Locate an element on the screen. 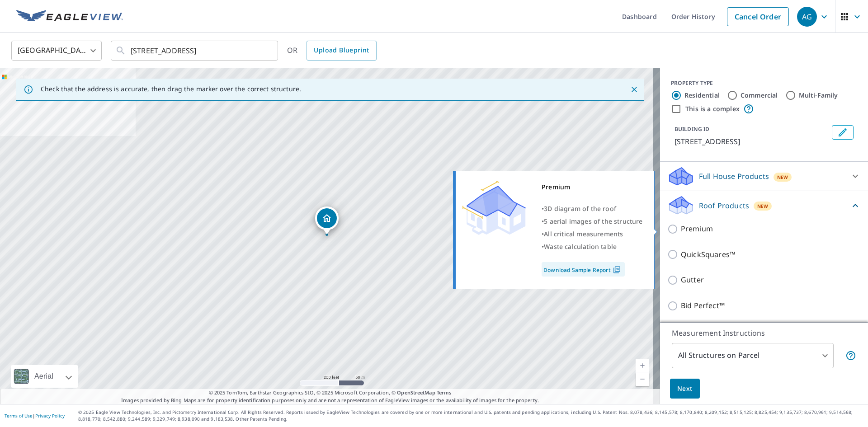 The width and height of the screenshot is (868, 427). img: Pdf Icon is located at coordinates (617, 270).